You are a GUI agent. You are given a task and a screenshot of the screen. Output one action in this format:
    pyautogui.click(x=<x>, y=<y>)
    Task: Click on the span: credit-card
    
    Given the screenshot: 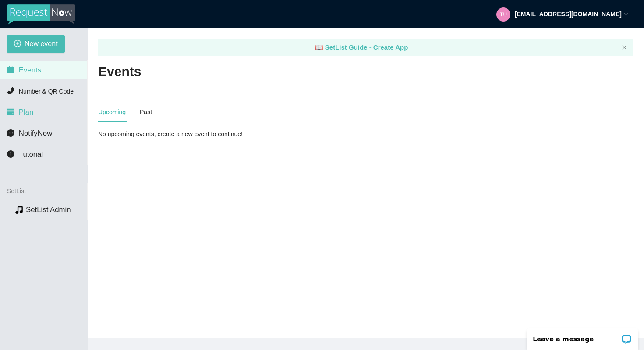 What is the action you would take?
    pyautogui.click(x=10, y=112)
    